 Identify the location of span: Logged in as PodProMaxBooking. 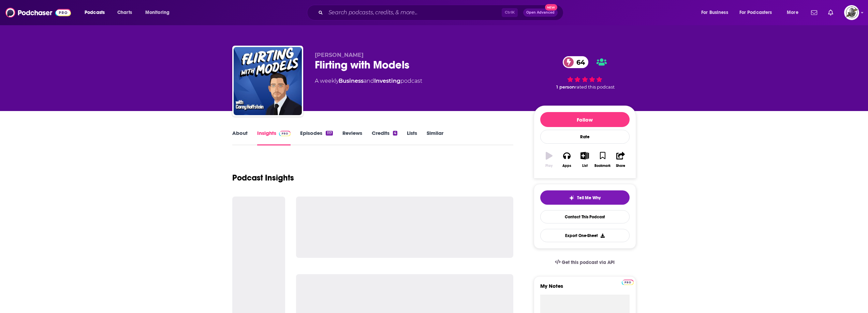
(851, 13).